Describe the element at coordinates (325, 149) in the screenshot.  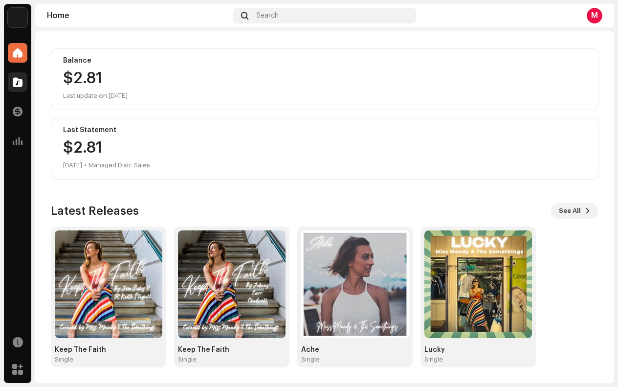
I see `re-o-card-value: Last Statement` at that location.